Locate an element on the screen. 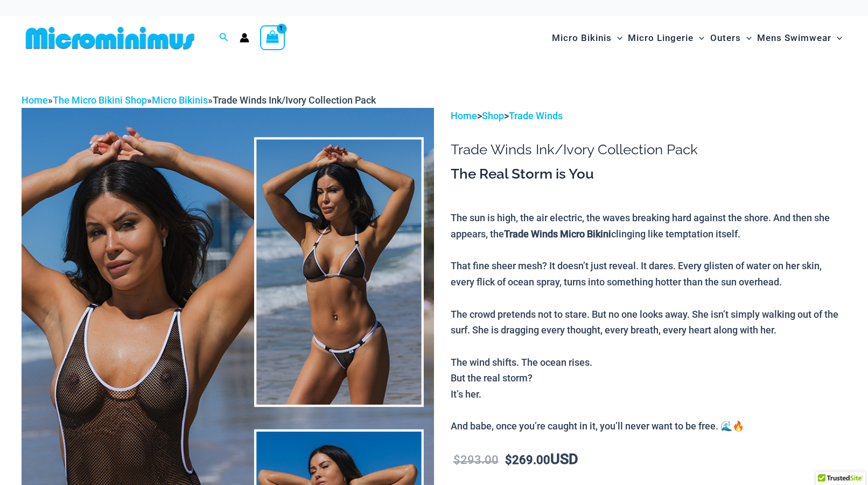  span: Outers is located at coordinates (726, 38).